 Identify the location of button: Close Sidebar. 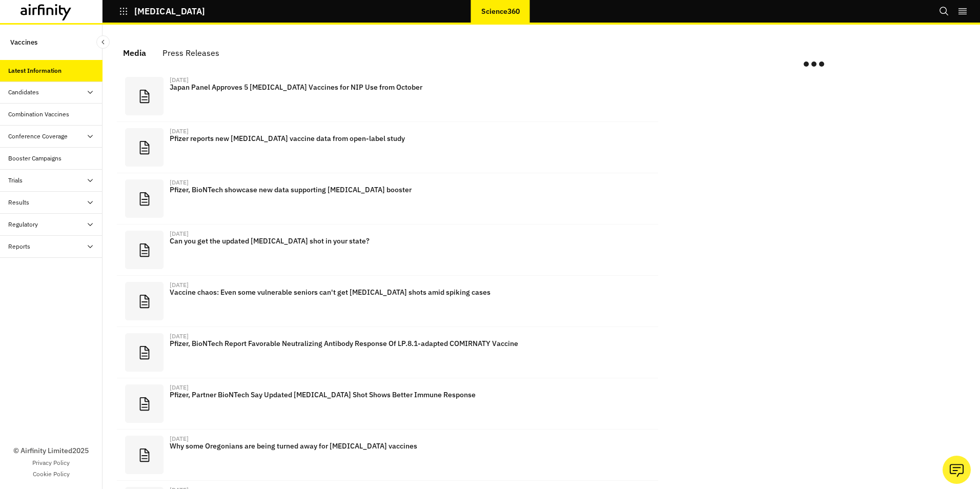
(103, 42).